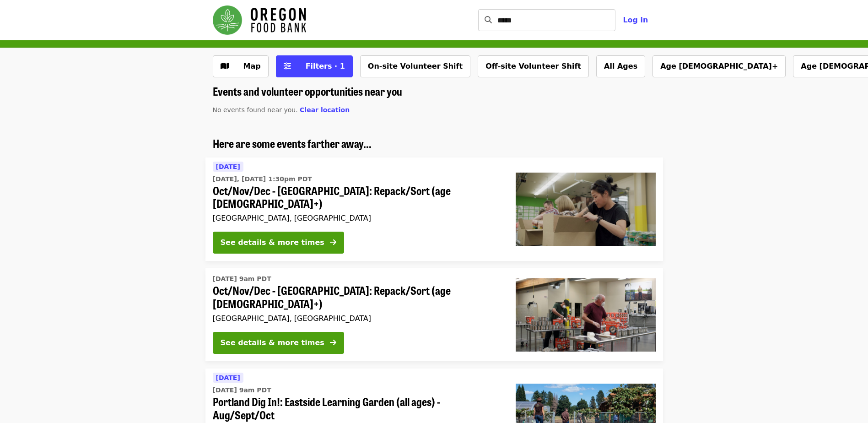  I want to click on button: On-site Volunteer Shift, so click(415, 66).